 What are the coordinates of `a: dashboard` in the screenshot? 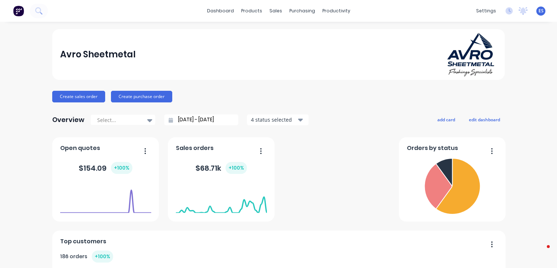 It's located at (220, 11).